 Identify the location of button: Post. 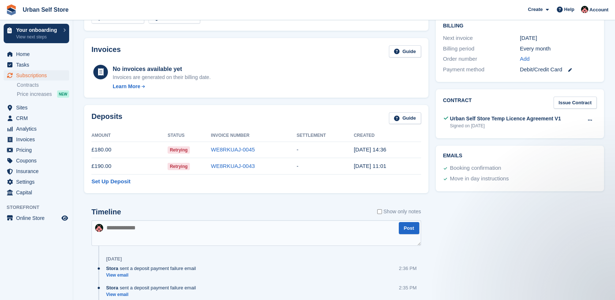
(409, 228).